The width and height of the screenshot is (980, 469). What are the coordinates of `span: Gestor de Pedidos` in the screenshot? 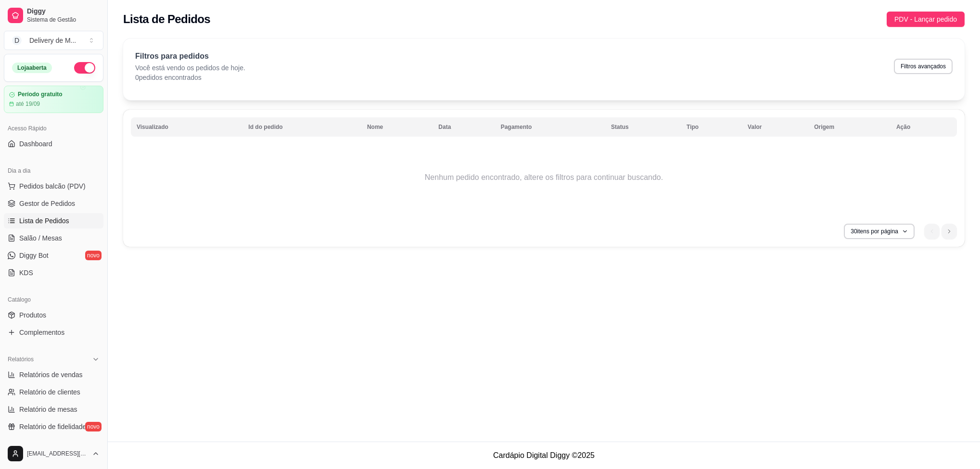 It's located at (47, 203).